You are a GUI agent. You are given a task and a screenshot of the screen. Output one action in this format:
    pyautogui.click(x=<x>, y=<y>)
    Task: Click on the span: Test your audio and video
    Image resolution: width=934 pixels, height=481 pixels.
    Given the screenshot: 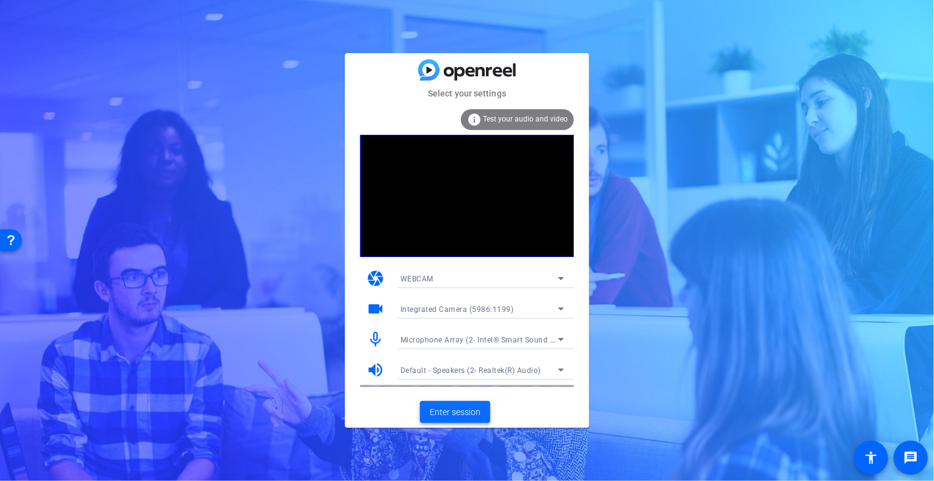 What is the action you would take?
    pyautogui.click(x=525, y=119)
    